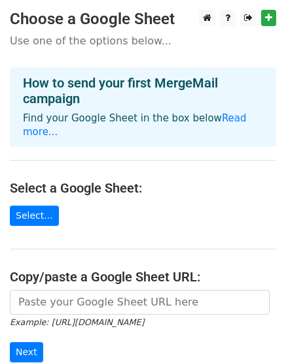  What do you see at coordinates (142, 19) in the screenshot?
I see `h3: Choose a Google Sheet` at bounding box center [142, 19].